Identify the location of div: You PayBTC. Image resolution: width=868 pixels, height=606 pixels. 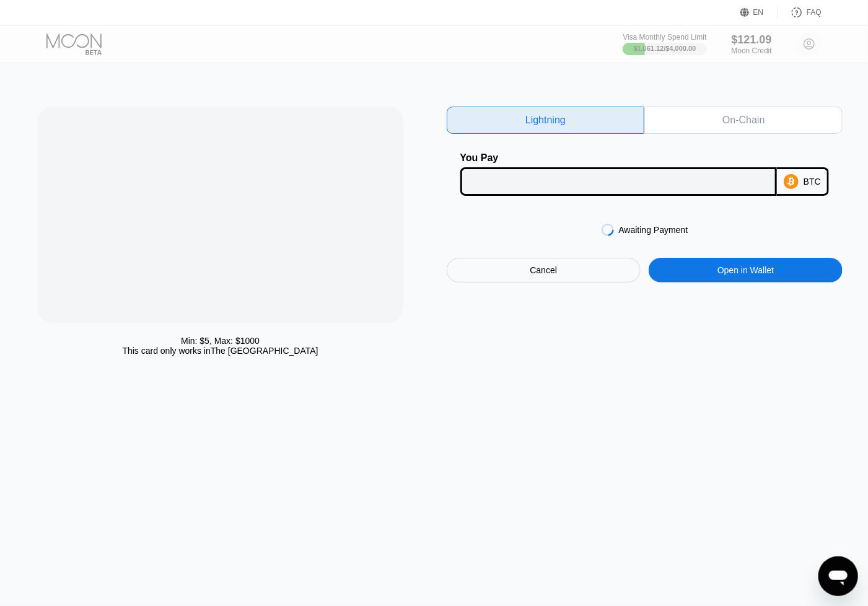
(645, 174).